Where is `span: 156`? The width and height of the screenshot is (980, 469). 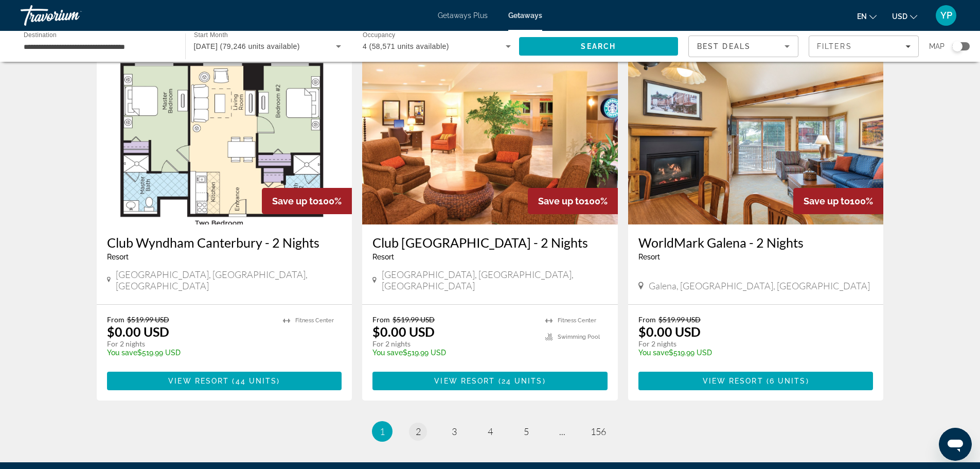
span: 156 is located at coordinates (598, 431).